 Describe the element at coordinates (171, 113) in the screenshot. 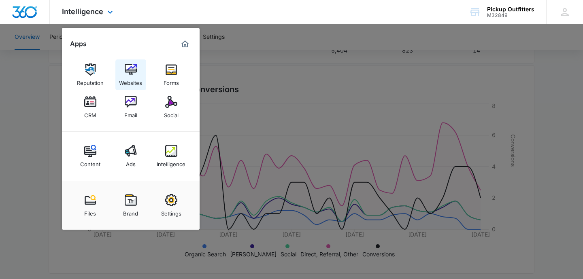

I see `div: Social` at that location.